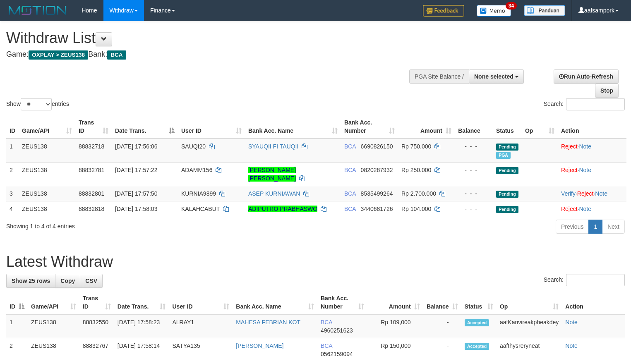  Describe the element at coordinates (443, 11) in the screenshot. I see `img: Feedback.jpg` at that location.